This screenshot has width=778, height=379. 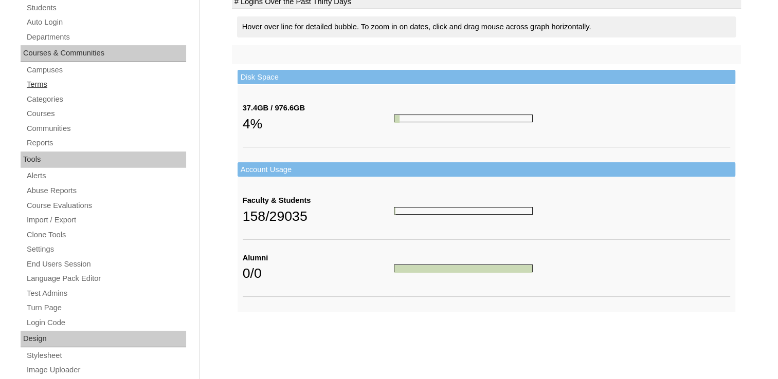 What do you see at coordinates (106, 8) in the screenshot?
I see `a: Students` at bounding box center [106, 8].